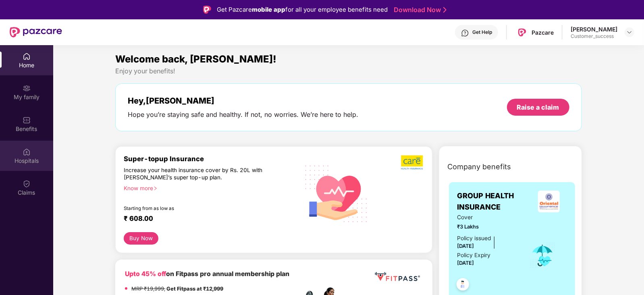  What do you see at coordinates (593, 37) in the screenshot?
I see `div: Customer_success` at bounding box center [593, 37].